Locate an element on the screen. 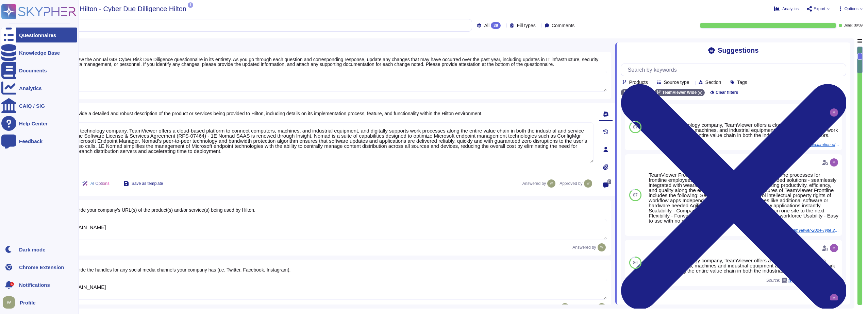 This screenshot has height=314, width=868. div: Dark mode is located at coordinates (32, 250).